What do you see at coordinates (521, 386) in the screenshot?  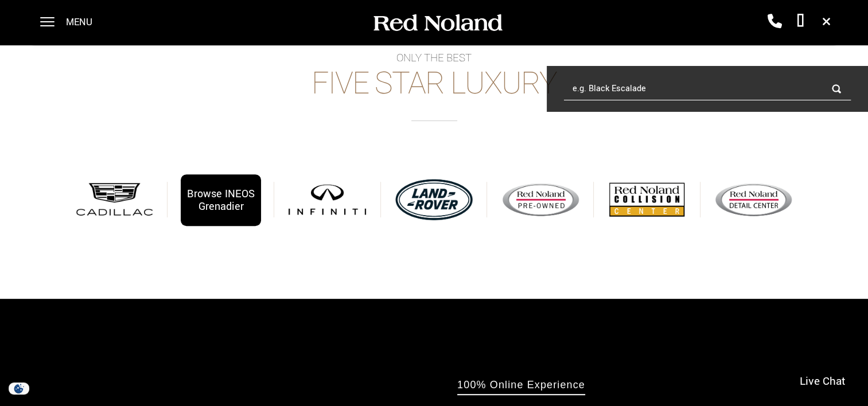 I see `div: 100% Online Experience` at bounding box center [521, 386].